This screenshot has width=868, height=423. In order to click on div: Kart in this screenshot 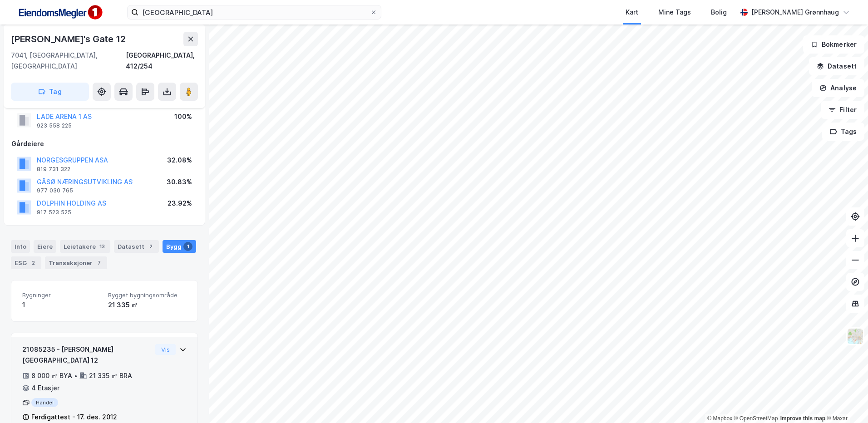, I will do `click(632, 12)`.